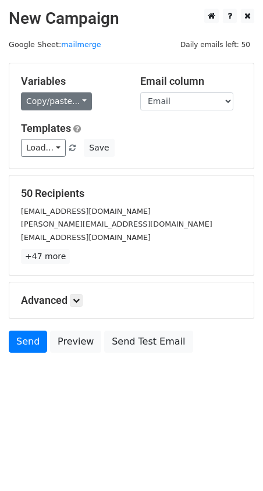 Image resolution: width=263 pixels, height=491 pixels. What do you see at coordinates (99, 148) in the screenshot?
I see `button: Save` at bounding box center [99, 148].